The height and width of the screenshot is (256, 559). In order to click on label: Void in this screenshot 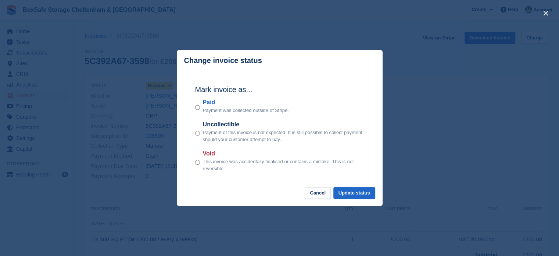, I will do `click(284, 153)`.